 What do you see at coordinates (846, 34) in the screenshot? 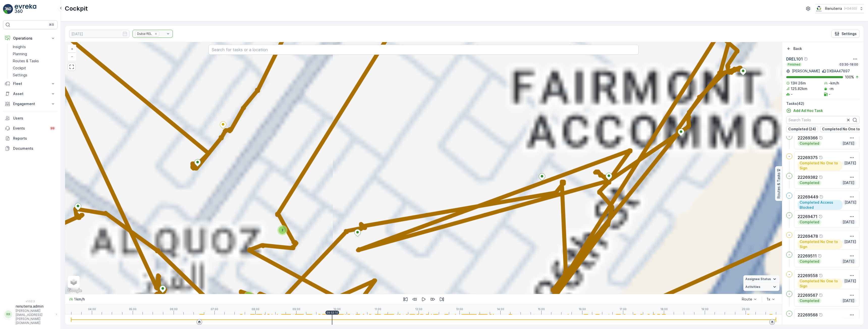
I see `button: Settings` at bounding box center [846, 34].